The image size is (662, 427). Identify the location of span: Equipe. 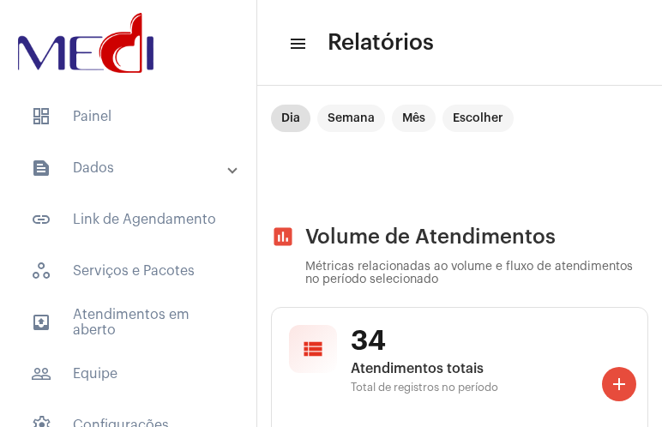
(128, 374).